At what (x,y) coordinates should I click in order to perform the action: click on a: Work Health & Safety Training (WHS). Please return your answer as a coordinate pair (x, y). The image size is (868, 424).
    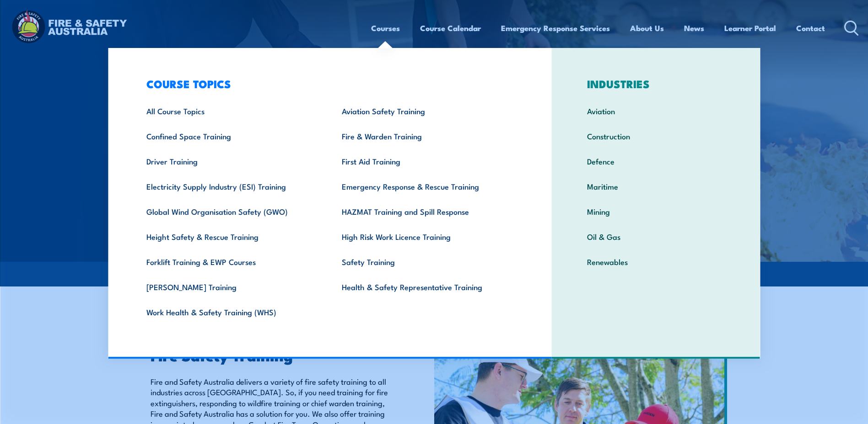
    Looking at the image, I should click on (230, 312).